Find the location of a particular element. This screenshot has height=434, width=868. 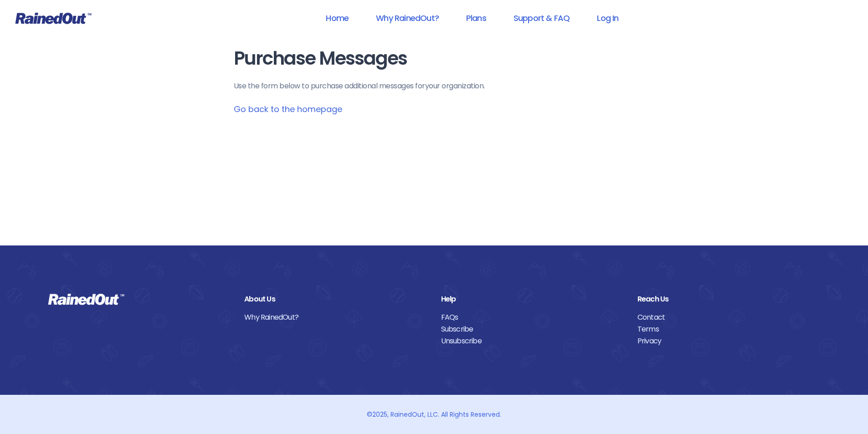

div: Reach Us is located at coordinates (729, 299).